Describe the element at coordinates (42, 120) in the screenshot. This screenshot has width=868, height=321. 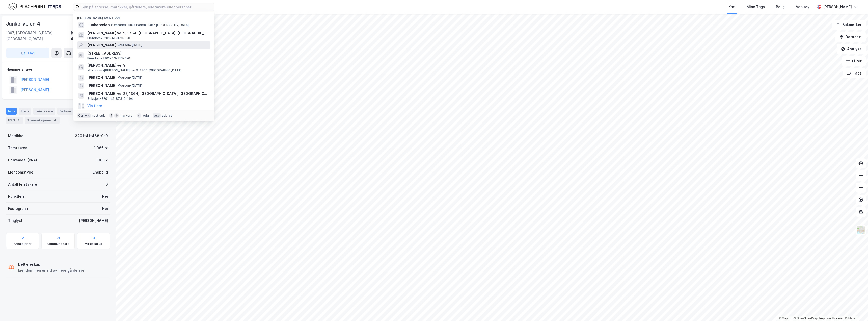
I see `div: Transaksjoner` at that location.